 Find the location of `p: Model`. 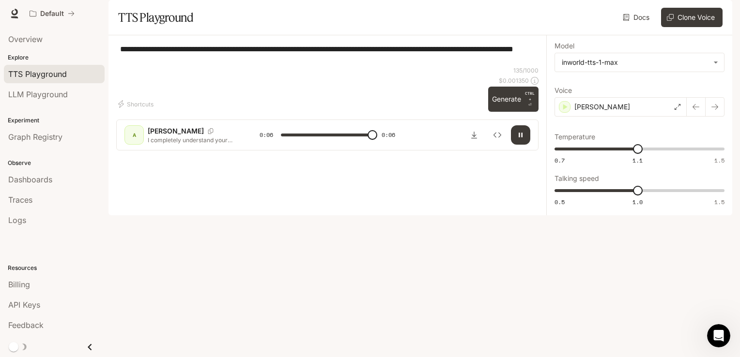

p: Model is located at coordinates (564, 46).